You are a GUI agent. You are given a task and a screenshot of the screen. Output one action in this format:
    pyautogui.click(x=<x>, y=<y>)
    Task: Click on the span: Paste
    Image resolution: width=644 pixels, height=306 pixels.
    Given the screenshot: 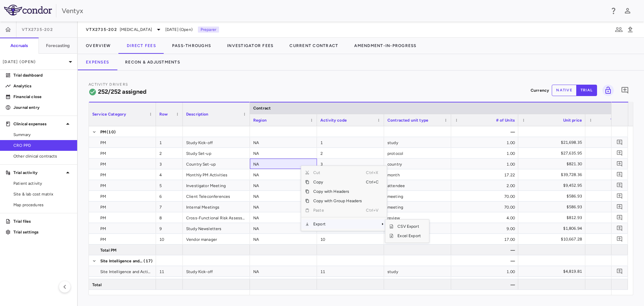 What is the action you would take?
    pyautogui.click(x=337, y=210)
    